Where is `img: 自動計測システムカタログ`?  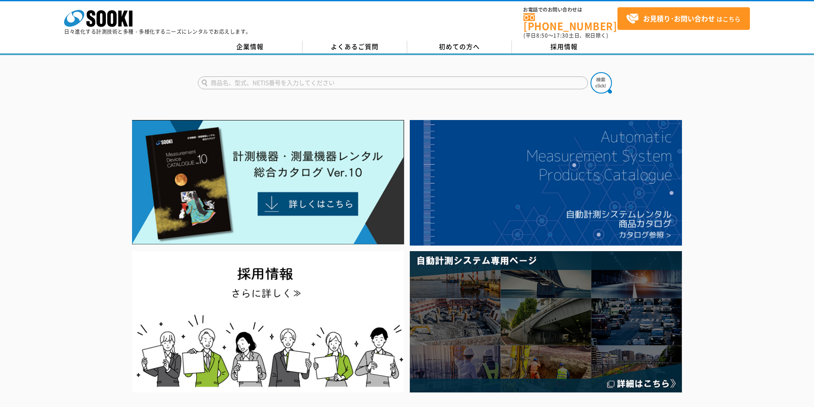 img: 自動計測システムカタログ is located at coordinates (546, 183).